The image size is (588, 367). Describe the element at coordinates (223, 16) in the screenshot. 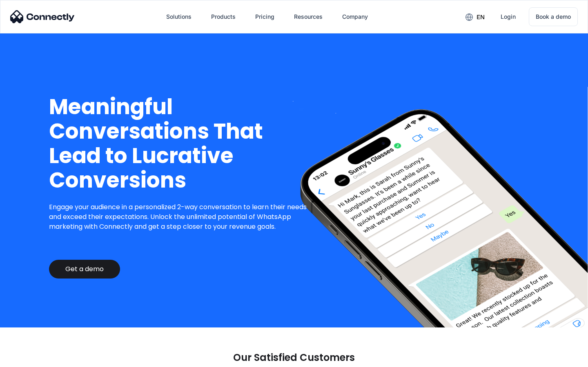

I see `div: Products` at that location.